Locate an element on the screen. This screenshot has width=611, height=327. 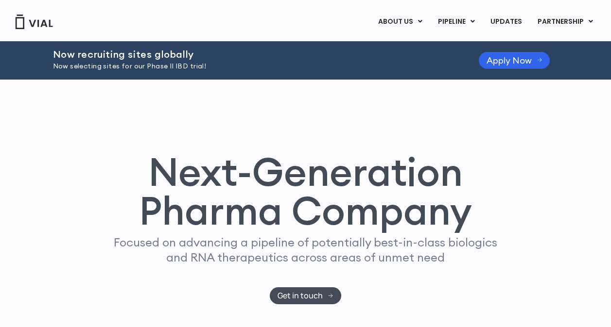
p: Now selecting sites for our Phase II IBD trial! is located at coordinates (254, 67).